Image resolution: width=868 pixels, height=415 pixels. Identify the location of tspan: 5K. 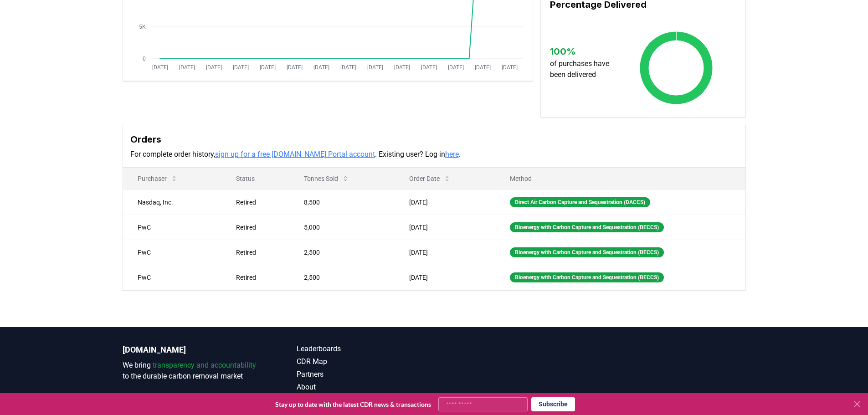
(142, 27).